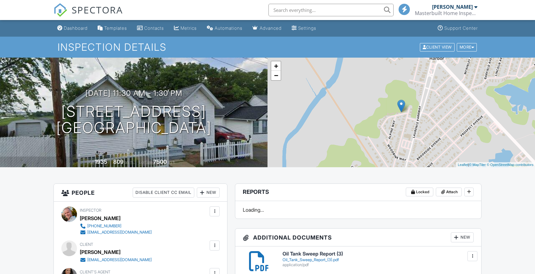  I want to click on a: SPECTORA, so click(88, 15).